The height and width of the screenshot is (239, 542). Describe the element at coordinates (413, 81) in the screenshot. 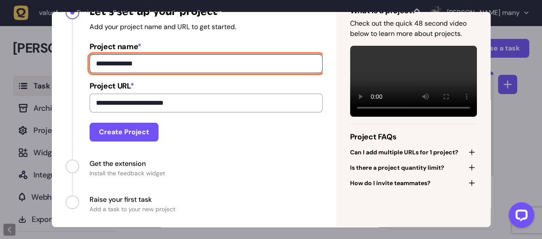

I see `video: Your browser does not support the video tag.` at that location.